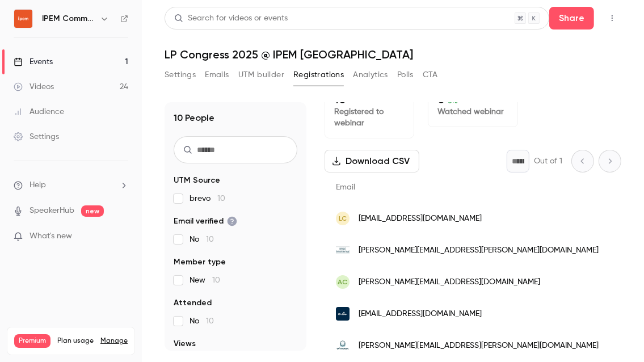 Image resolution: width=644 pixels, height=362 pixels. What do you see at coordinates (261, 75) in the screenshot?
I see `button: UTM builder` at bounding box center [261, 75].